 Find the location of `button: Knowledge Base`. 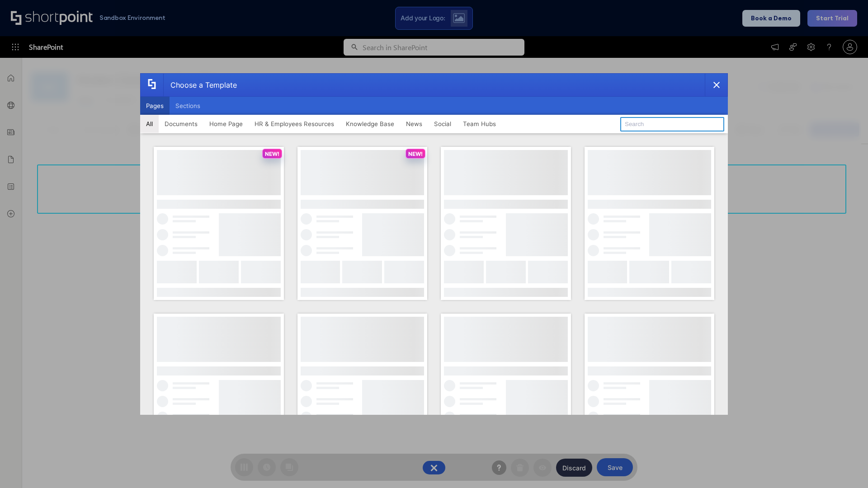

button: Knowledge Base is located at coordinates (370, 124).